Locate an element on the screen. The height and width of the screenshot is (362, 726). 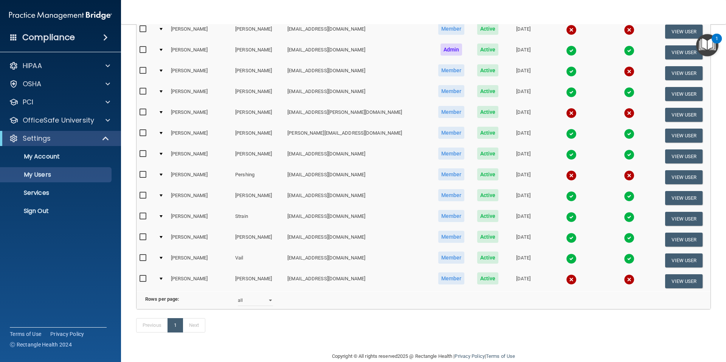
p: OSHA is located at coordinates (32, 84).